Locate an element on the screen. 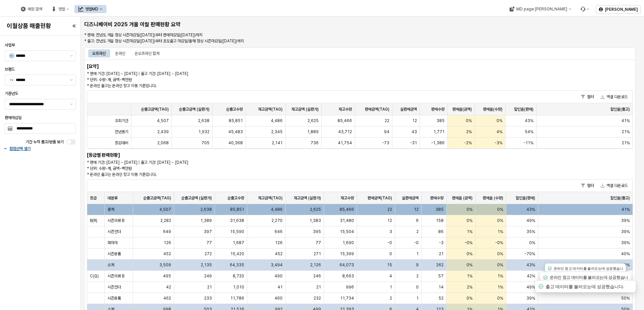 The image size is (644, 310). span: 판매금액(TAG) is located at coordinates (379, 198).